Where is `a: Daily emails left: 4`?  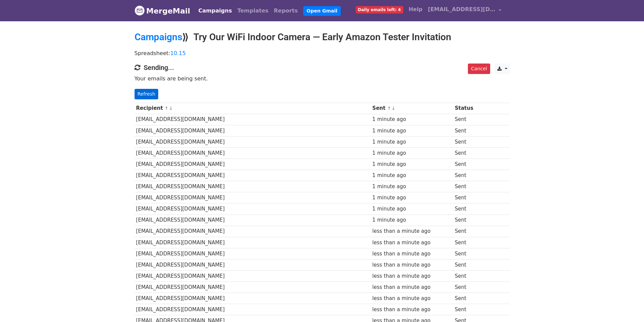
a: Daily emails left: 4 is located at coordinates (380, 10).